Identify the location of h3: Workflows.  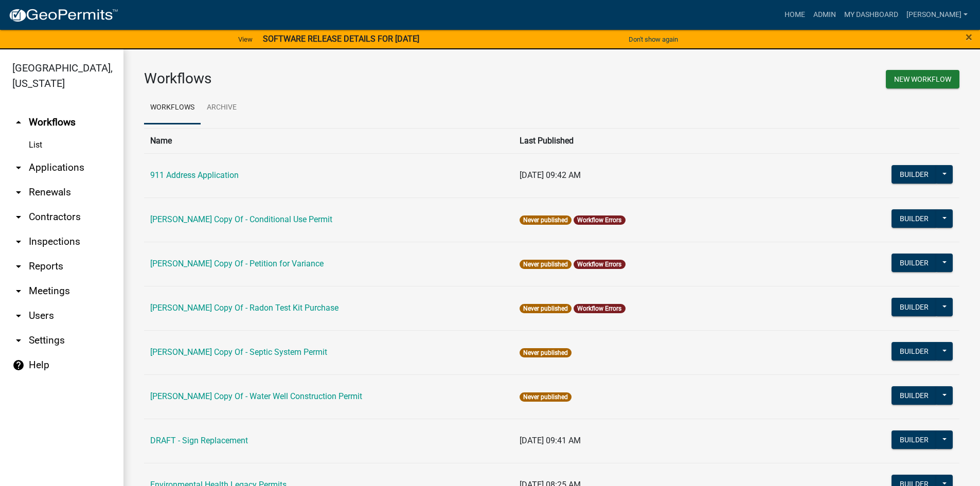
(344, 79).